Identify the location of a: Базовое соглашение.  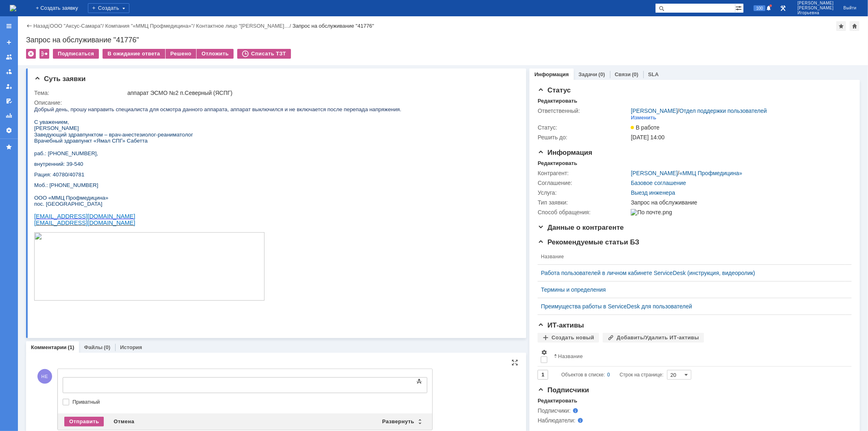
(658, 183).